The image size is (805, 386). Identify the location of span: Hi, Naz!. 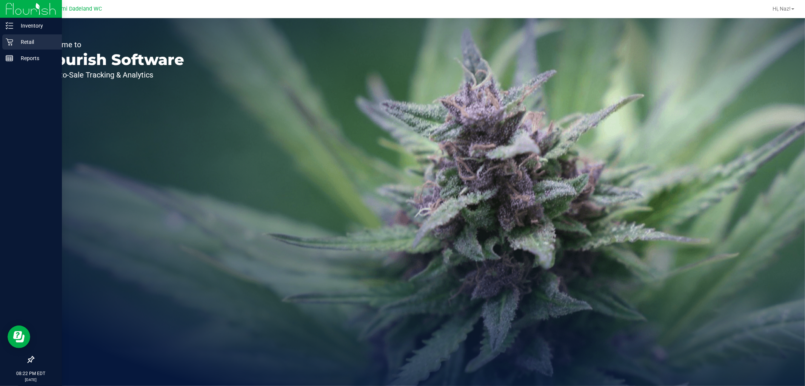
(782, 9).